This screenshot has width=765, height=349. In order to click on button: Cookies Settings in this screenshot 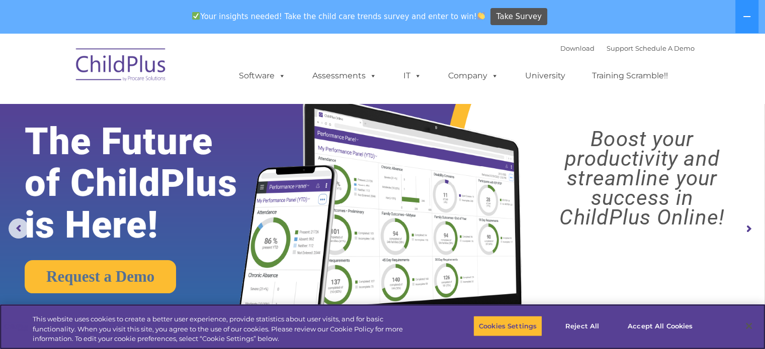, I will do `click(507, 326)`.